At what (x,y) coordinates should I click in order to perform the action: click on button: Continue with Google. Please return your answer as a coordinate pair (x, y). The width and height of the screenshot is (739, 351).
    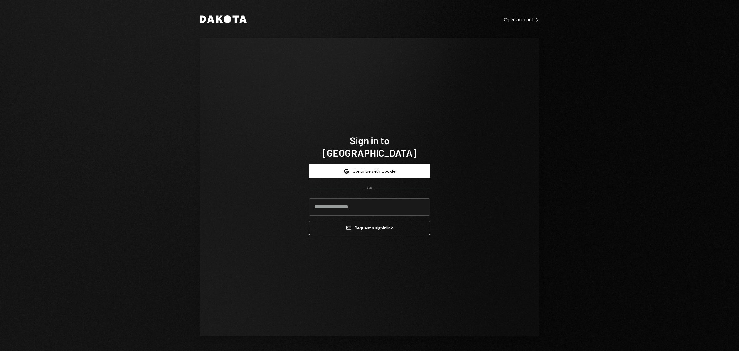
    Looking at the image, I should click on (370, 171).